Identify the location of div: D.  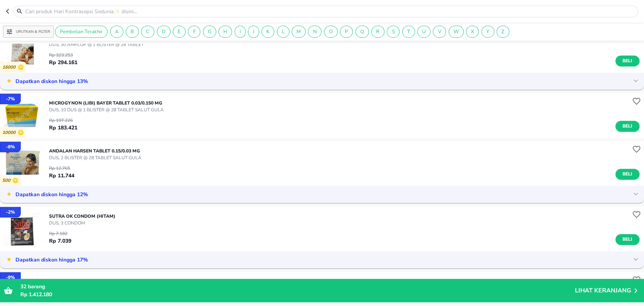
(164, 32).